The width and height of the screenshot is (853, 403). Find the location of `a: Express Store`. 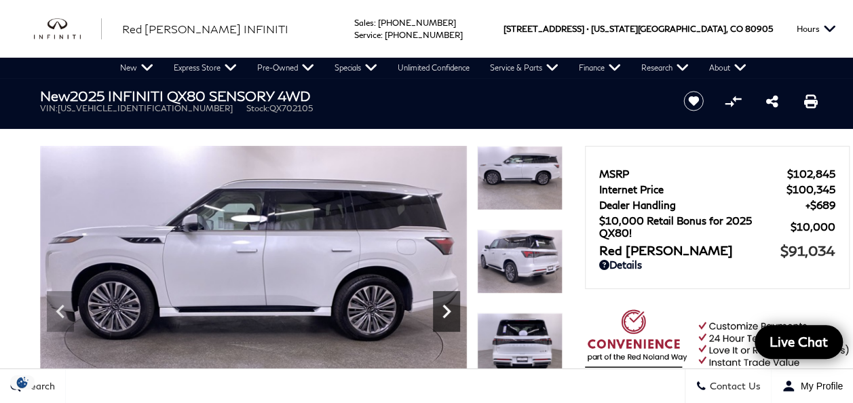

a: Express Store is located at coordinates (205, 68).